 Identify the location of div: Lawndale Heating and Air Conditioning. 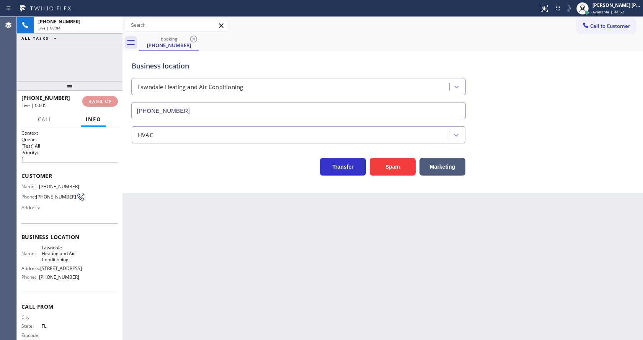
(190, 87).